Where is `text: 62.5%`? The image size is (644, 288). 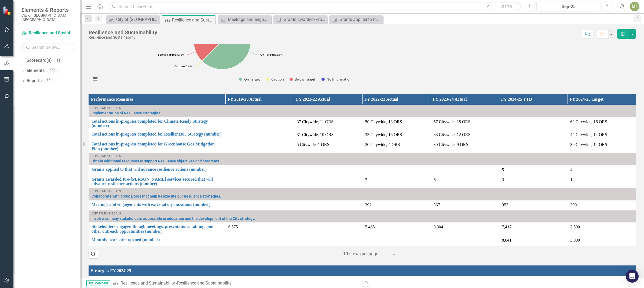
text: 62.5% is located at coordinates (271, 55).